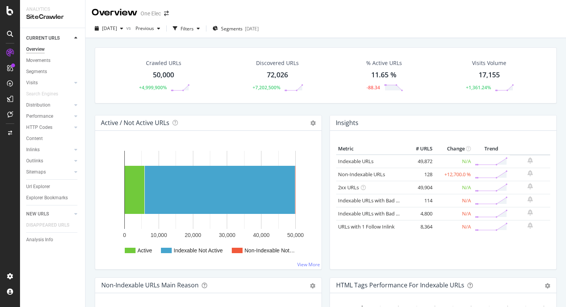 The width and height of the screenshot is (566, 307). I want to click on div: +7,202,500%, so click(266, 87).